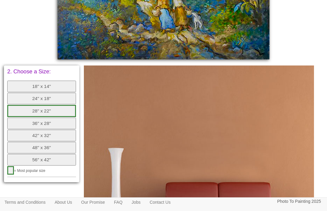 Image resolution: width=327 pixels, height=211 pixels. I want to click on button: 56" x 42", so click(42, 160).